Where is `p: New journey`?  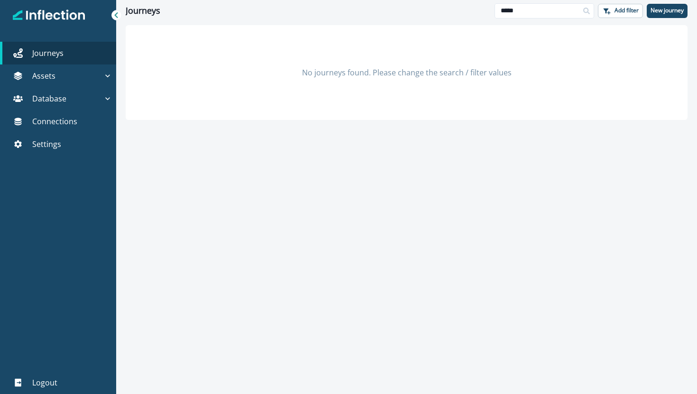 p: New journey is located at coordinates (667, 10).